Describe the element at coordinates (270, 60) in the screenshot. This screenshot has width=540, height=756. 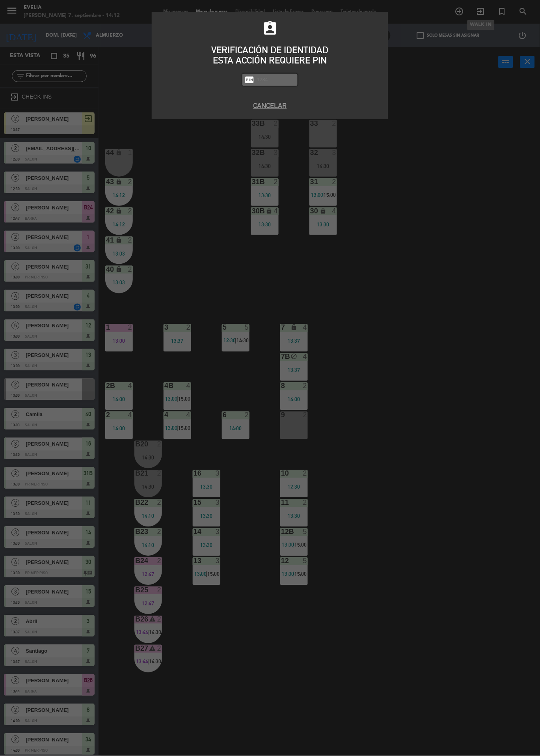
I see `div: ESTA ACCIÓN REQUIERE PIN` at that location.